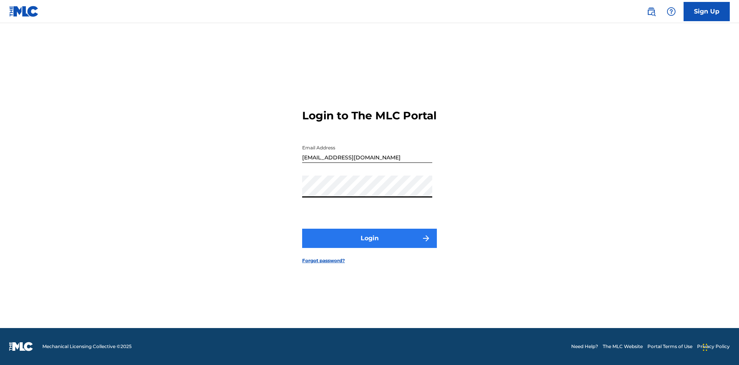  What do you see at coordinates (323, 261) in the screenshot?
I see `a: Forgot password?` at bounding box center [323, 261].